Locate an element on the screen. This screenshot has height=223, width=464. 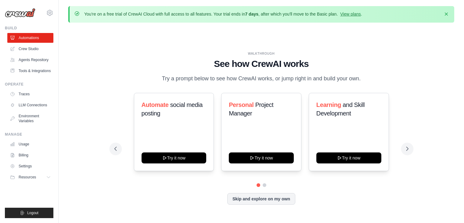
p: You're on a free trial of CrewAI Cloud with full access to all features. Your trial ends in , aft... is located at coordinates (223, 14).